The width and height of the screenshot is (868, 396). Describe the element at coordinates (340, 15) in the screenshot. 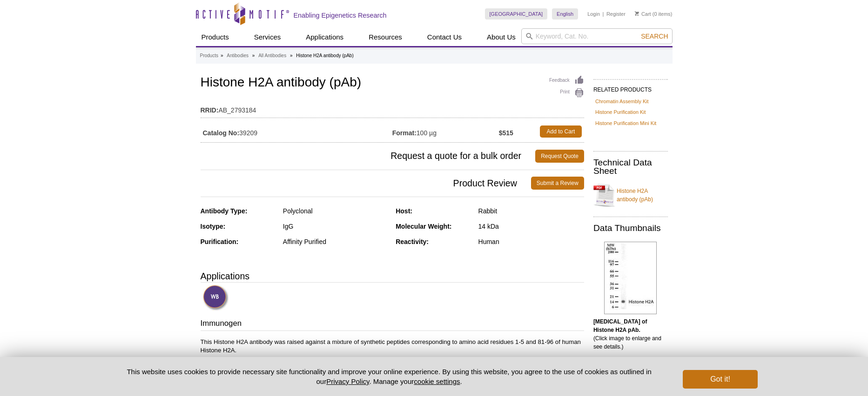

I see `h2: Enabling Epigenetics Research` at that location.